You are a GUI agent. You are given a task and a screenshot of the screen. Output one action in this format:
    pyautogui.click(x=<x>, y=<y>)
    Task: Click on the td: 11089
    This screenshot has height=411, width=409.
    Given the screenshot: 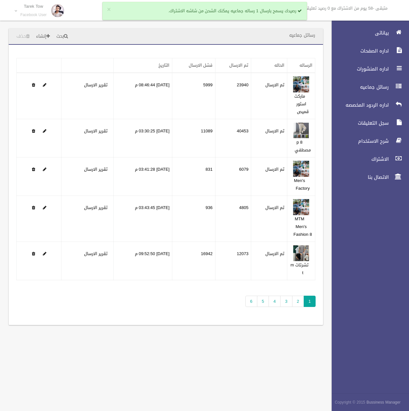 What is the action you would take?
    pyautogui.click(x=194, y=138)
    